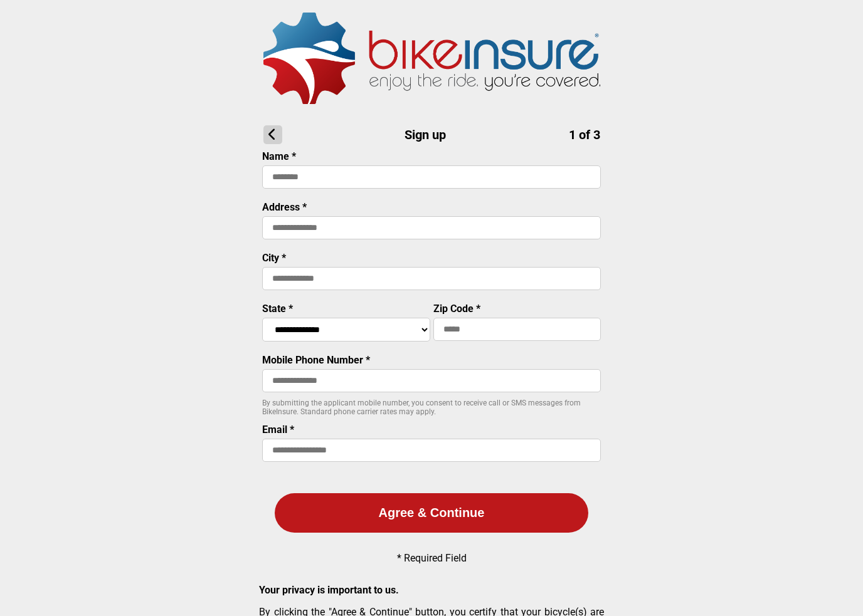  What do you see at coordinates (328, 590) in the screenshot?
I see `strong: Your privacy is important to us.` at bounding box center [328, 590].